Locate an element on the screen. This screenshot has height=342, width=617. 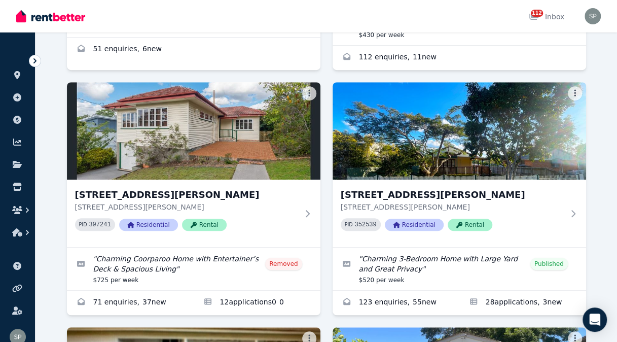
img: 21 Walker St, Coorparoo is located at coordinates (194, 131).